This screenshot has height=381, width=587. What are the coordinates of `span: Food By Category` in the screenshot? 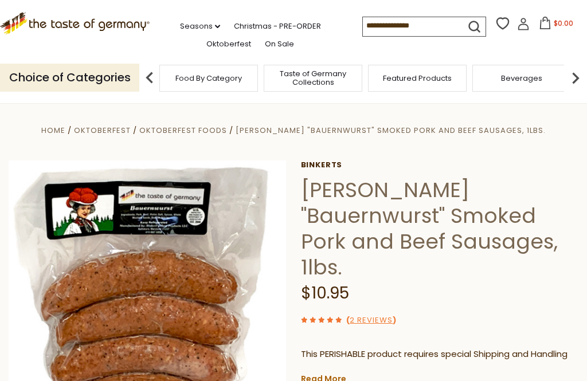 It's located at (209, 78).